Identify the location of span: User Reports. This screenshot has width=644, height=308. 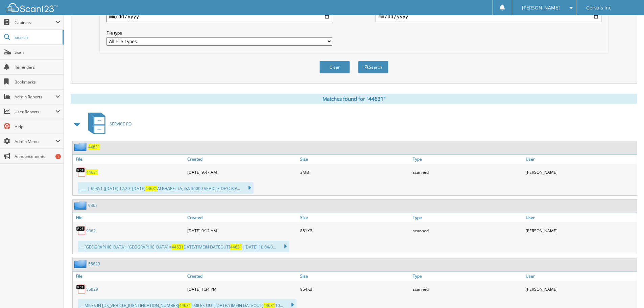
(35, 111).